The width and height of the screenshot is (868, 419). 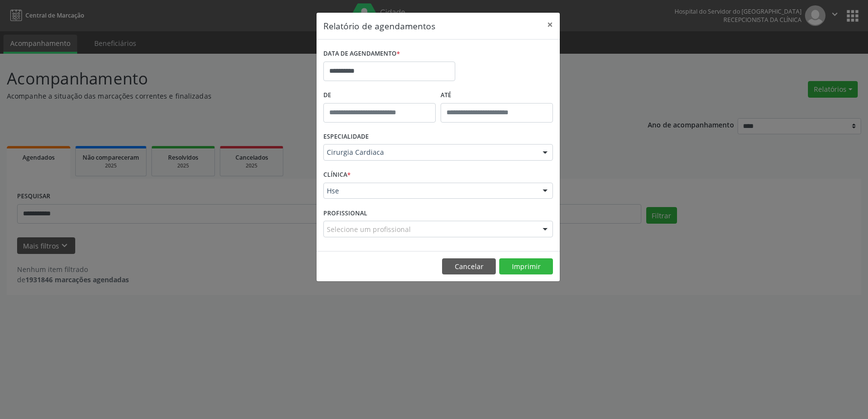 What do you see at coordinates (550, 24) in the screenshot?
I see `button: Close` at bounding box center [550, 24].